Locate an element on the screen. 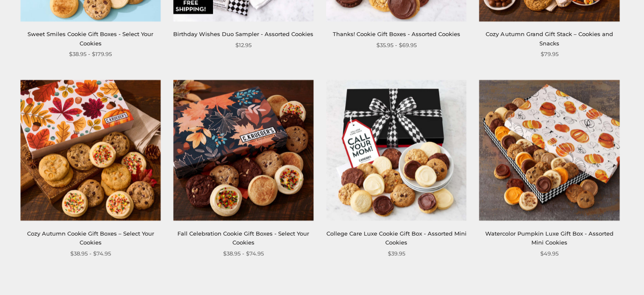 This screenshot has width=644, height=295. span: $79.95 is located at coordinates (549, 54).